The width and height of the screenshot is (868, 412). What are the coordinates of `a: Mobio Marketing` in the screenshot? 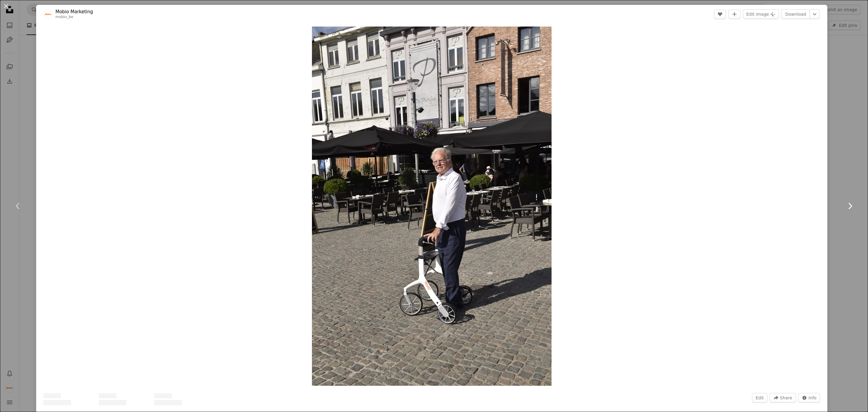 It's located at (74, 12).